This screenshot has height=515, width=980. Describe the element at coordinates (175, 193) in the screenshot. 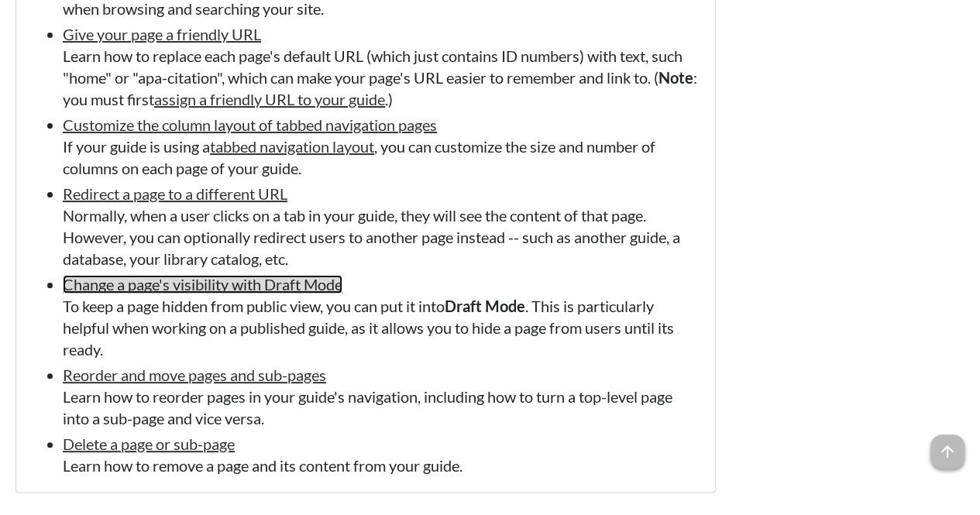

I see `a: Redirect a page to a different URL` at that location.